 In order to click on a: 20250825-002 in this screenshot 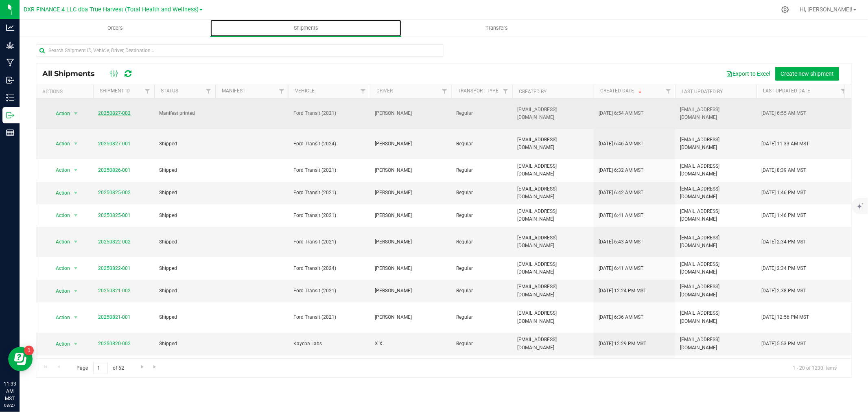, I will do `click(114, 192)`.